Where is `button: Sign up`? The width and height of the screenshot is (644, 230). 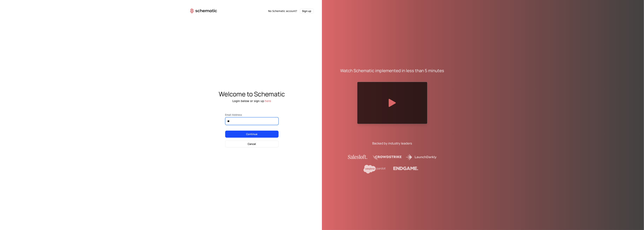
button: Sign up is located at coordinates (307, 11).